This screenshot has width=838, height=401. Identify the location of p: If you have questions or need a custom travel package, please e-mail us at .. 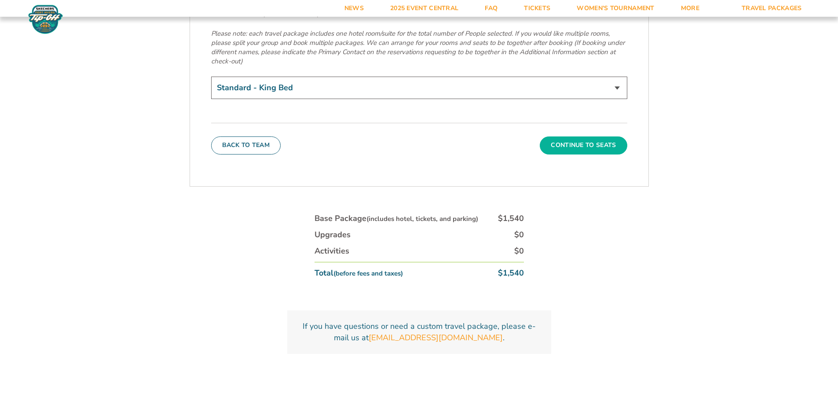
(419, 332).